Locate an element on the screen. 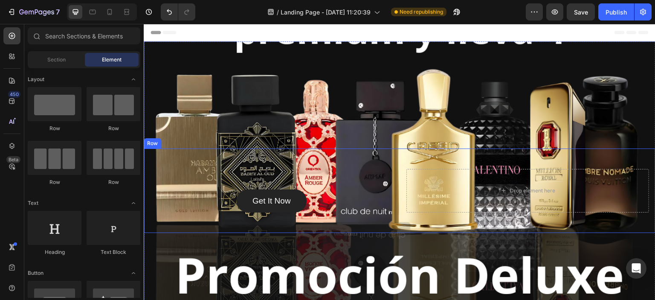 Image resolution: width=655 pixels, height=300 pixels. div: Get It Now is located at coordinates (128, 177).